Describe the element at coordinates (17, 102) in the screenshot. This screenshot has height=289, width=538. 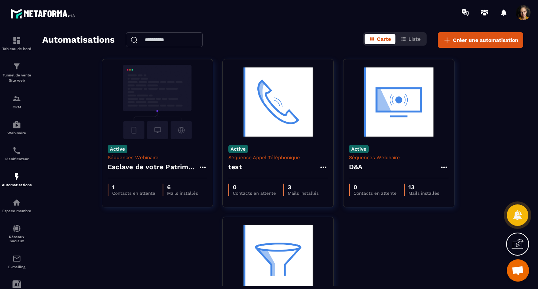
I see `a: formationformationCRM` at that location.